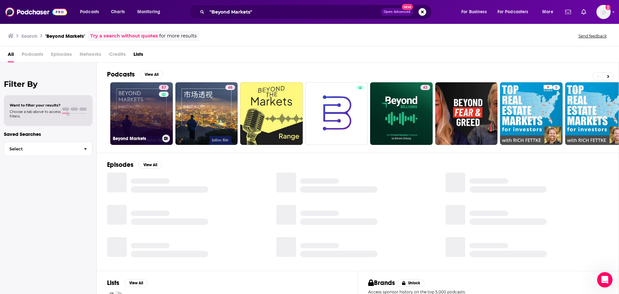 The image size is (619, 294). I want to click on span: Episodes, so click(61, 55).